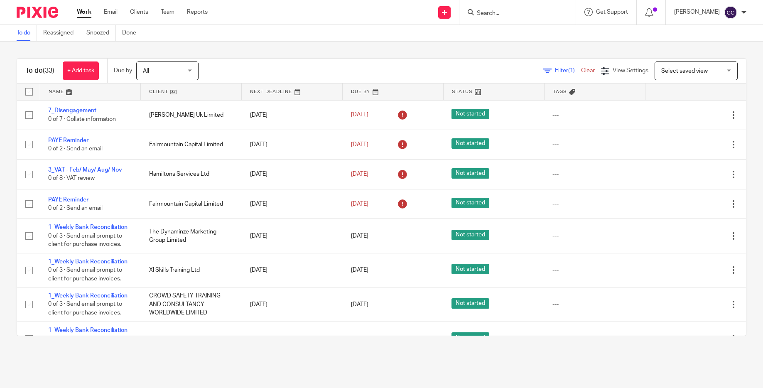 Image resolution: width=763 pixels, height=388 pixels. I want to click on td: CROWD SAFETY TRAINING AND CONSULTANCY WORLDWIDE LIMITED, so click(191, 305).